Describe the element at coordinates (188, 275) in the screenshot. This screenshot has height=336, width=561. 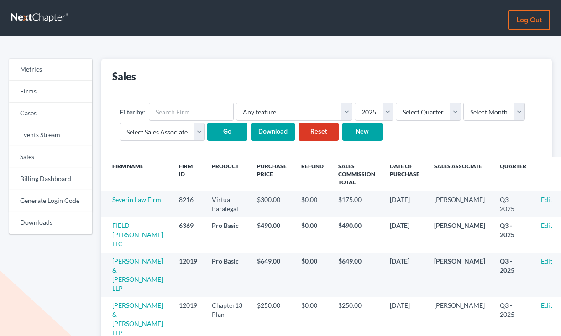
I see `td: 12019` at that location.